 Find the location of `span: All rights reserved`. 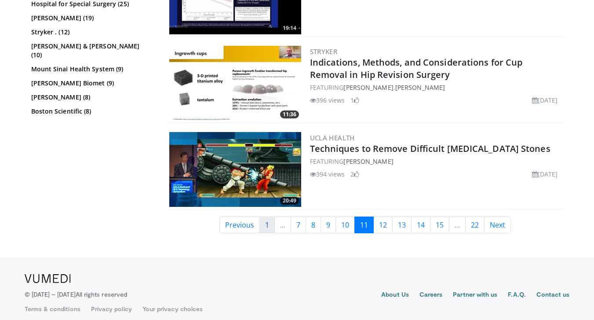

span: All rights reserved is located at coordinates (101, 294).